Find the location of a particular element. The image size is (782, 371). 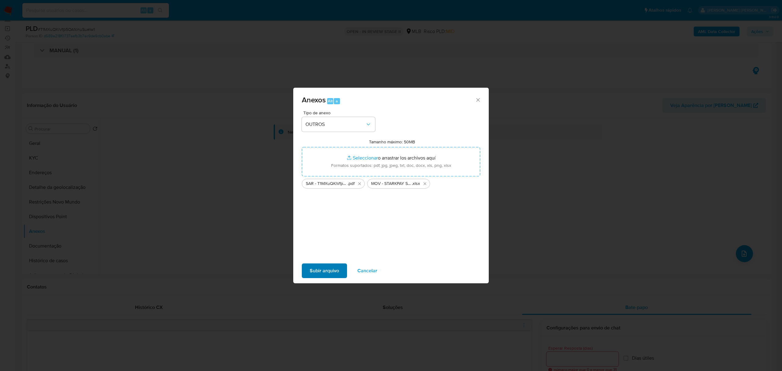

span: a is located at coordinates (337, 101).